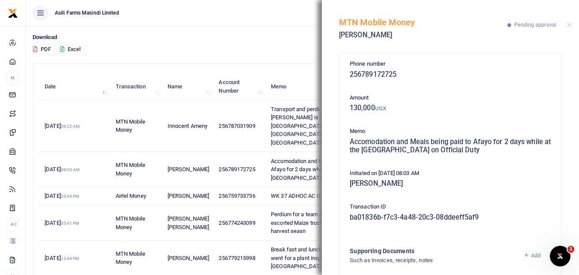 The image size is (579, 275). What do you see at coordinates (324, 87) in the screenshot?
I see `th: Memo: activate to sort column ascending` at bounding box center [324, 87].